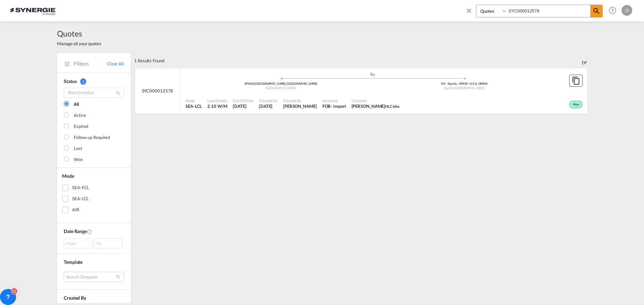  I want to click on div: FOB import, so click(334, 106).